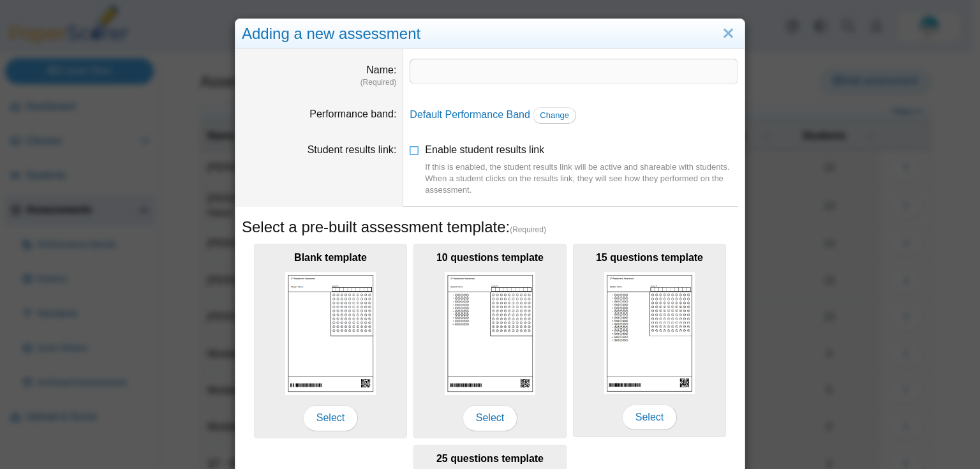 The height and width of the screenshot is (469, 980). I want to click on b: 25 questions template, so click(490, 458).